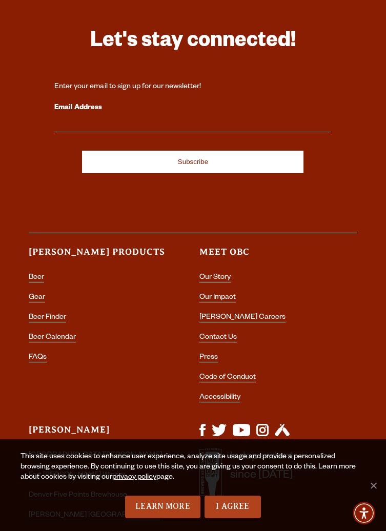 The height and width of the screenshot is (531, 386). I want to click on h3: Let's stay connected!, so click(193, 43).